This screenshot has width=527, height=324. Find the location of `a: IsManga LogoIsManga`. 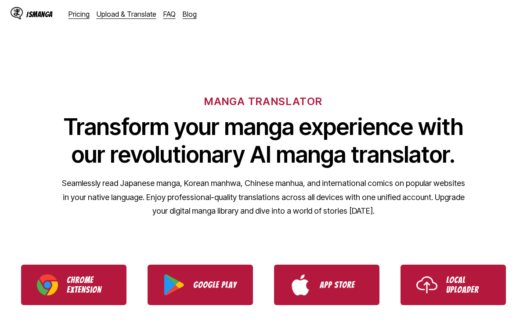

a: IsManga LogoIsManga is located at coordinates (40, 14).